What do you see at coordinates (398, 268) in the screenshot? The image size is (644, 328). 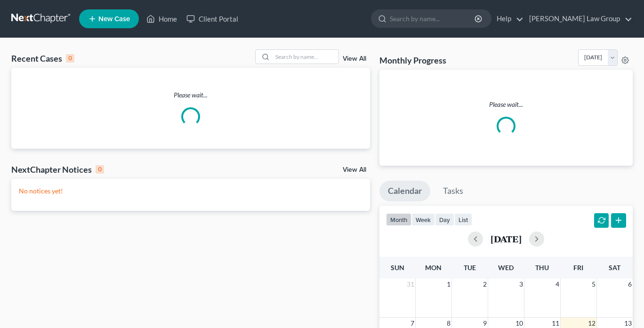 I see `span: Sun` at bounding box center [398, 268].